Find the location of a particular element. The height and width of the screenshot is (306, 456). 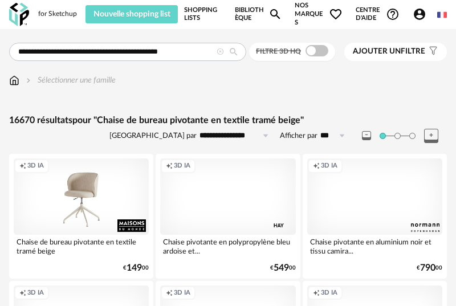

span: Heart Outline icon is located at coordinates (336, 14).